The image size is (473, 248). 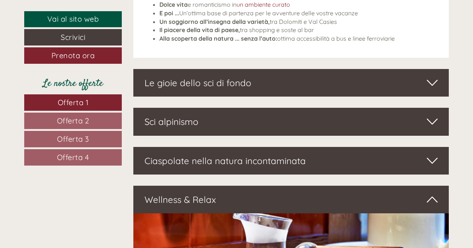 What do you see at coordinates (73, 139) in the screenshot?
I see `span: Offerta 3` at bounding box center [73, 139].